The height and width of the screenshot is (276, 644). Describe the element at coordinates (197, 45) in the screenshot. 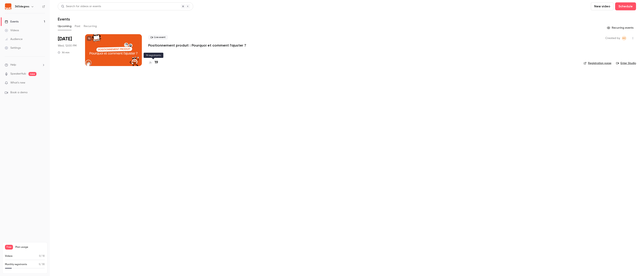

I see `p: Positionnement produit : Pourquoi et comment l'ajuster ?` at that location.